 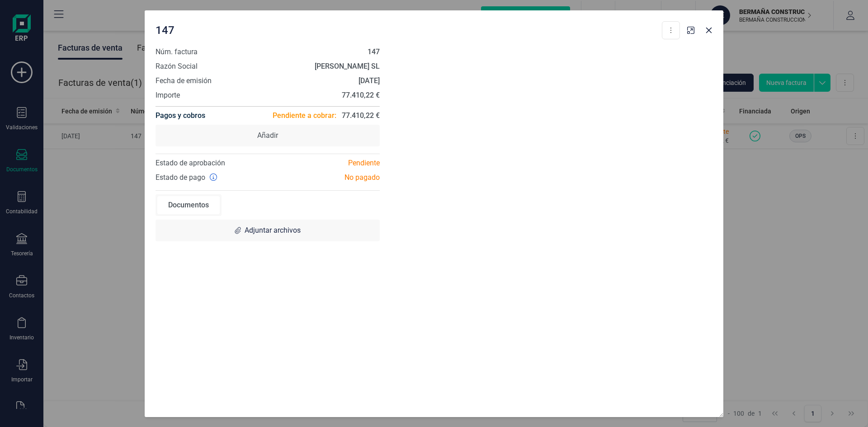 I want to click on span: Importe, so click(x=167, y=95).